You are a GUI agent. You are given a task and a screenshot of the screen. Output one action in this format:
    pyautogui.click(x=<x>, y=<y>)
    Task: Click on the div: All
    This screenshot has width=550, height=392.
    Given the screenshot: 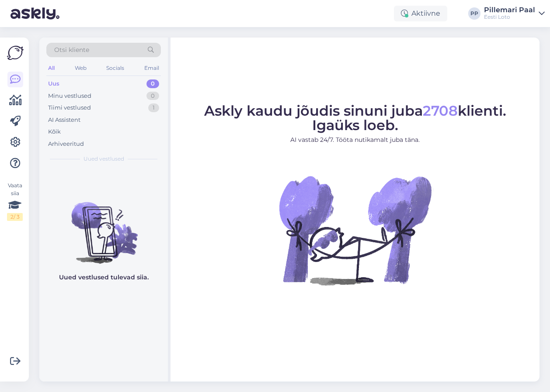 What is the action you would take?
    pyautogui.click(x=51, y=68)
    